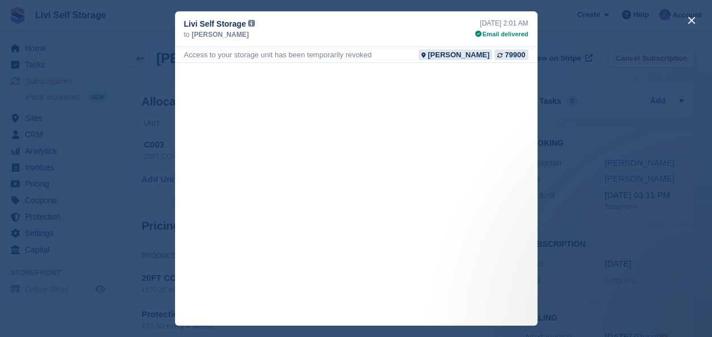  Describe the element at coordinates (502, 34) in the screenshot. I see `div: Email delivered` at that location.